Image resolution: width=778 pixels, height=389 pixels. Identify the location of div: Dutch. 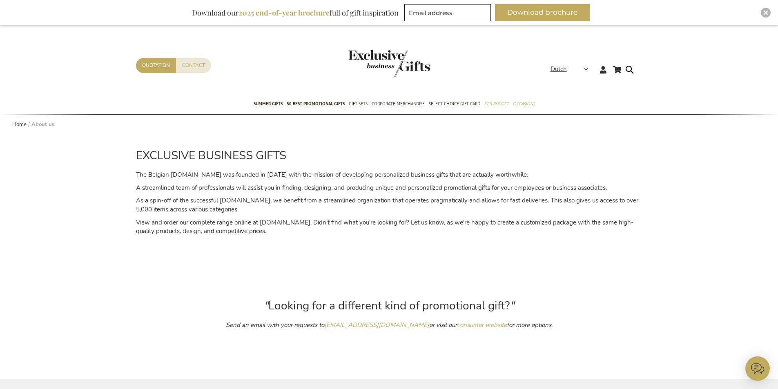
(572, 69).